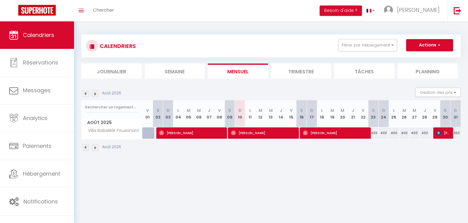 The height and width of the screenshot is (223, 468). I want to click on button: Gestion des prix, so click(438, 92).